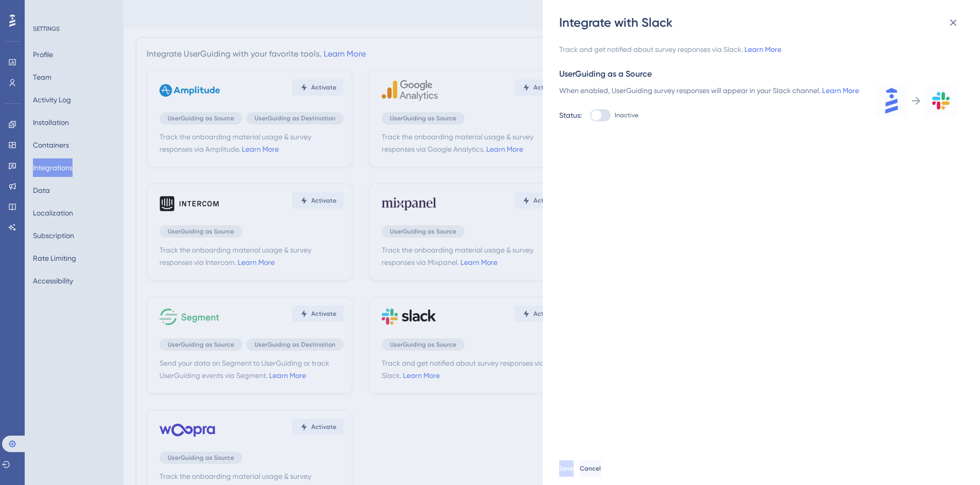 The width and height of the screenshot is (980, 485). Describe the element at coordinates (626, 115) in the screenshot. I see `span: Inactive` at that location.